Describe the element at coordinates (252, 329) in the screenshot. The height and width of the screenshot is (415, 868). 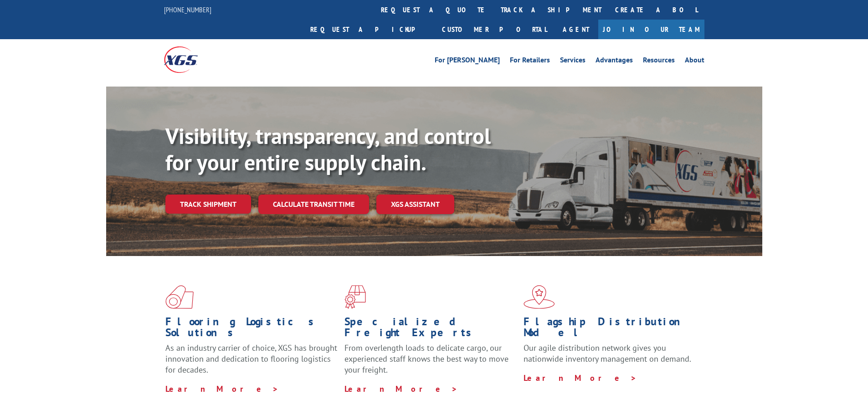
I see `h1: Flooring Logistics Solutions` at that location.